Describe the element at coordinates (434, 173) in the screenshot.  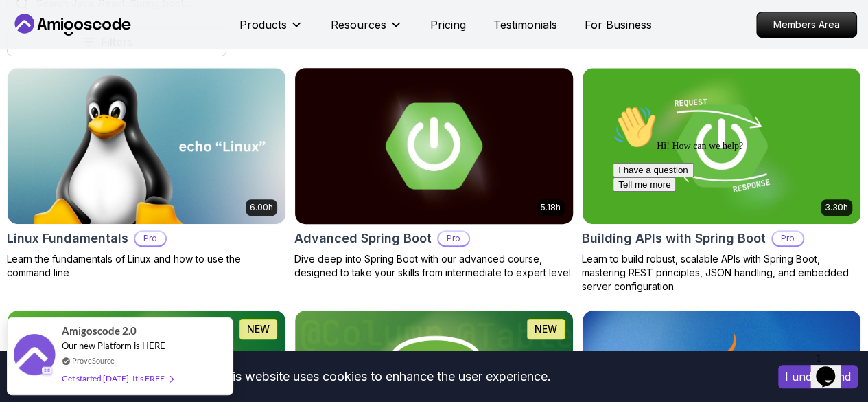
I see `a: Advanced Spring Boot card5.18hAdvanced Spring BootProDive deep into Spring Boot with our advanced...` at that location.